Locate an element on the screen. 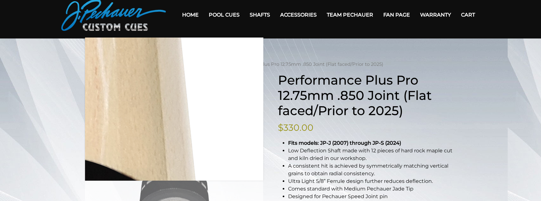 The height and width of the screenshot is (201, 541). a: Fan Page is located at coordinates (397, 15).